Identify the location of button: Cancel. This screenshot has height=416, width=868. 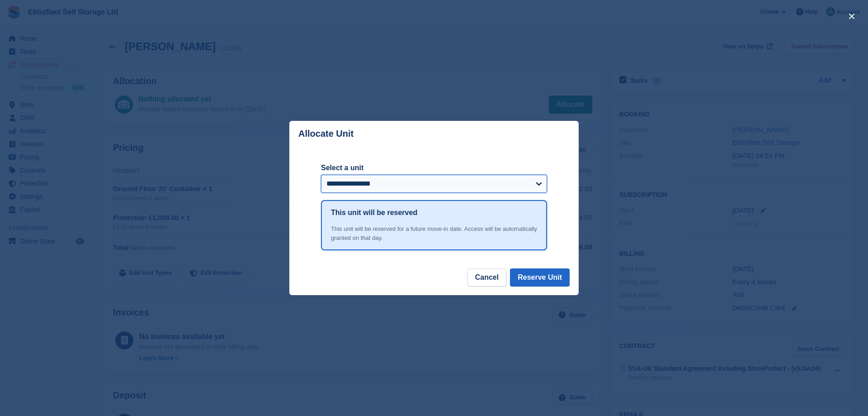
(486, 277).